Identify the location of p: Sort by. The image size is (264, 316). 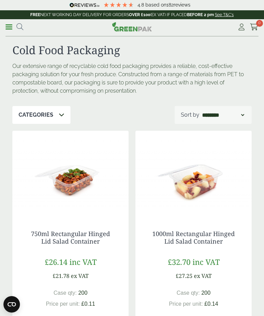
(190, 115).